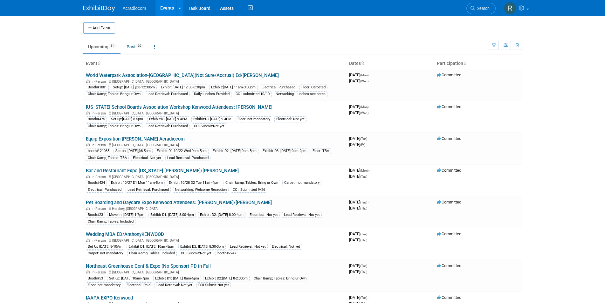 The width and height of the screenshot is (605, 303). What do you see at coordinates (125, 234) in the screenshot?
I see `a: Wedding MBA ED/AnthonyKENWOOD` at bounding box center [125, 234].